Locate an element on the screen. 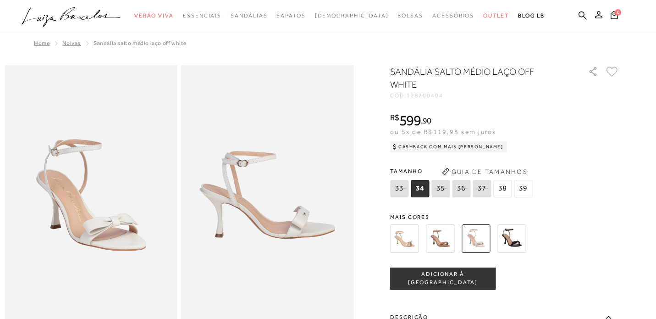  span: ou 5x de R$119,98 sem juros is located at coordinates (443, 132).